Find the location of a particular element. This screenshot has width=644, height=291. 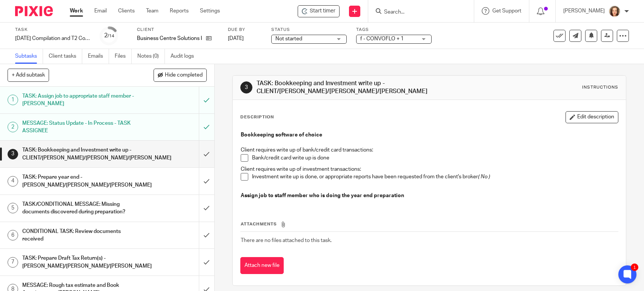

a: Emails is located at coordinates (98, 56).